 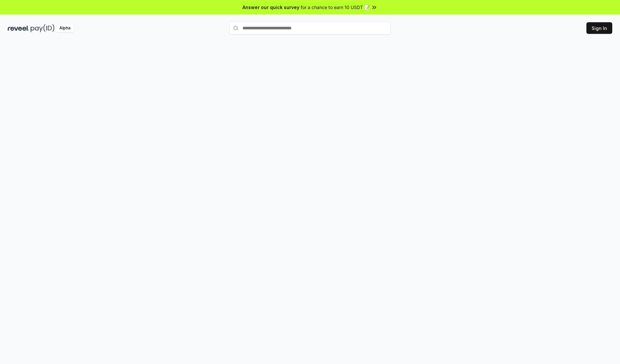 What do you see at coordinates (599, 28) in the screenshot?
I see `button: Sign In` at bounding box center [599, 28].